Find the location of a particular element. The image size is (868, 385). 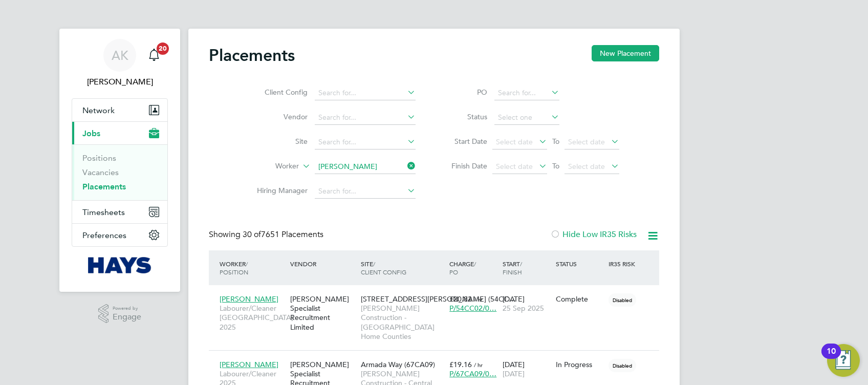

span: / Client Config is located at coordinates (383, 268).